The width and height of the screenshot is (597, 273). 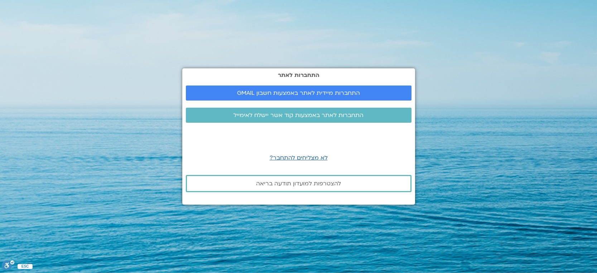 I want to click on a: התחברות לאתר באמצעות קוד אשר יישלח לאימייל, so click(x=299, y=115).